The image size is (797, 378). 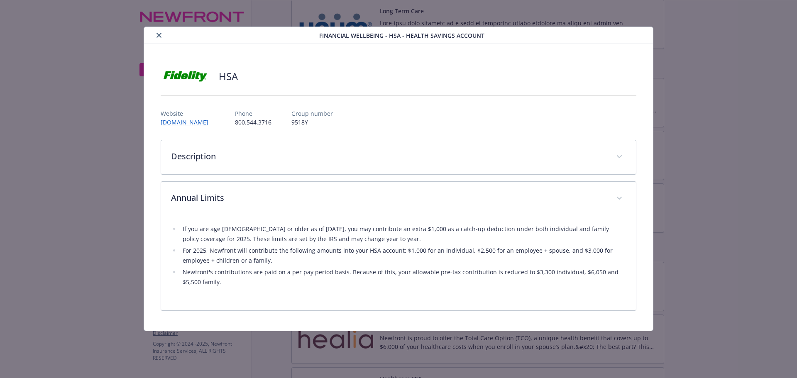 What do you see at coordinates (188, 113) in the screenshot?
I see `p: Website` at bounding box center [188, 113].